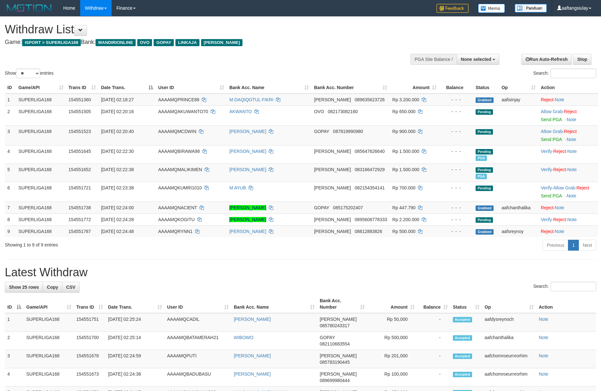 This screenshot has width=601, height=391. What do you see at coordinates (531, 8) in the screenshot?
I see `img: panduan.png` at bounding box center [531, 8].